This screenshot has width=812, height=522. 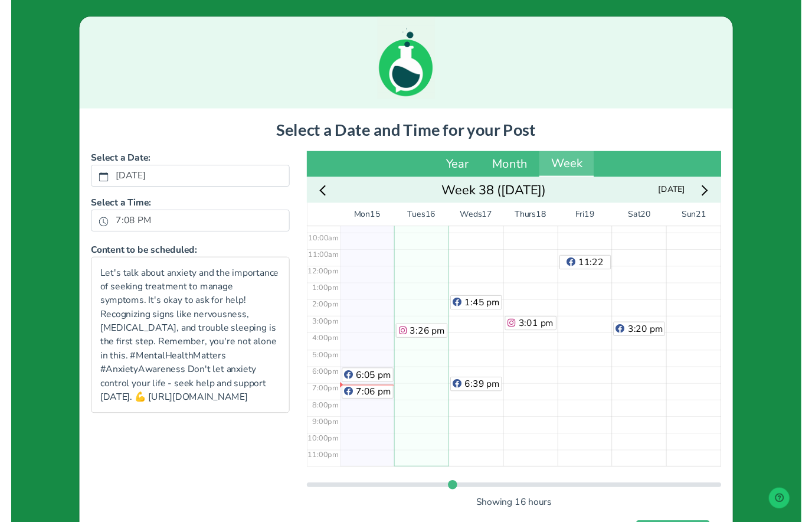 I want to click on span: 18, so click(x=544, y=220).